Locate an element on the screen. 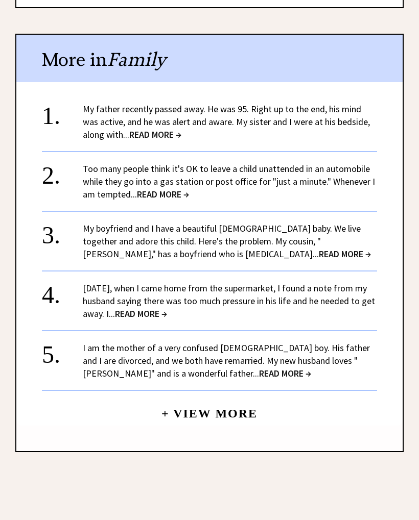  div: 4. is located at coordinates (62, 291).